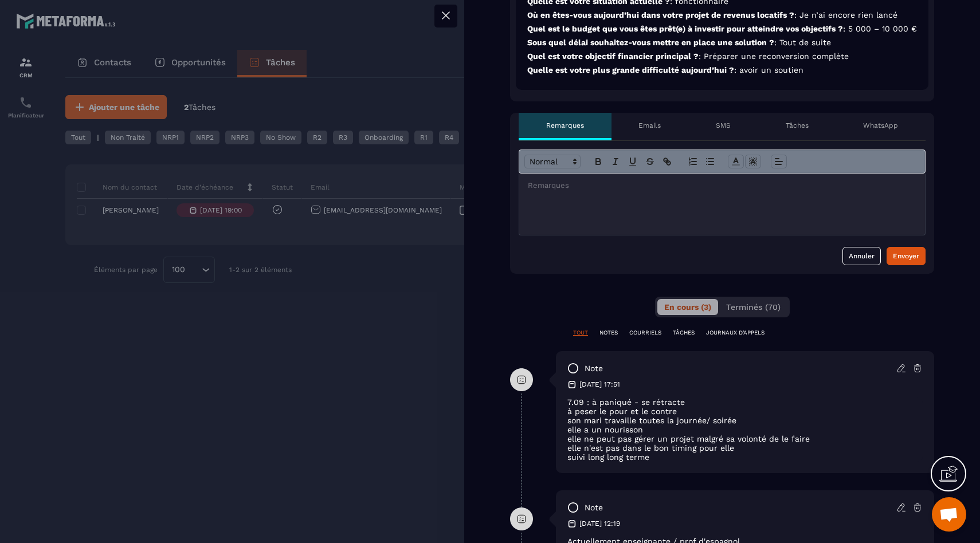 The image size is (980, 543). I want to click on p: WhatsApp, so click(880, 126).